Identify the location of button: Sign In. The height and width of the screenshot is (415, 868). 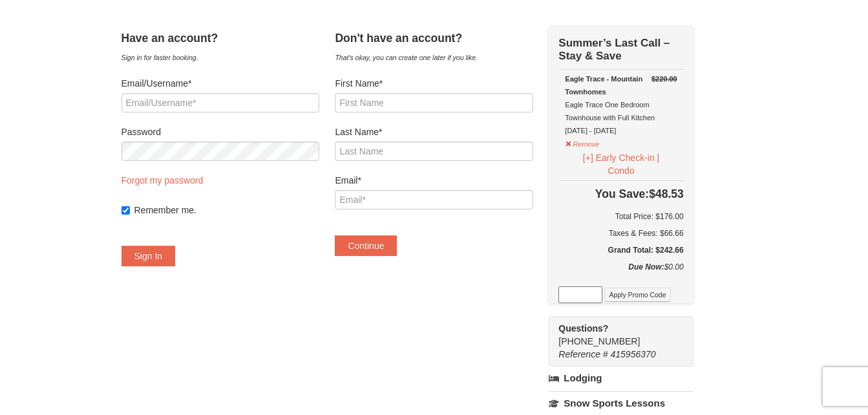
(149, 256).